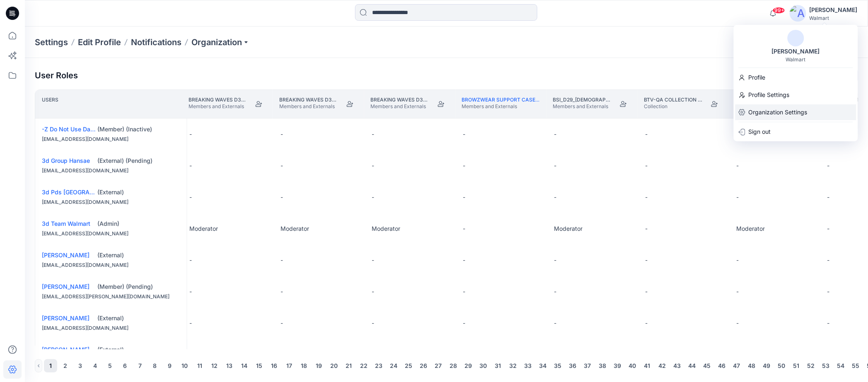  I want to click on button: 42, so click(662, 365).